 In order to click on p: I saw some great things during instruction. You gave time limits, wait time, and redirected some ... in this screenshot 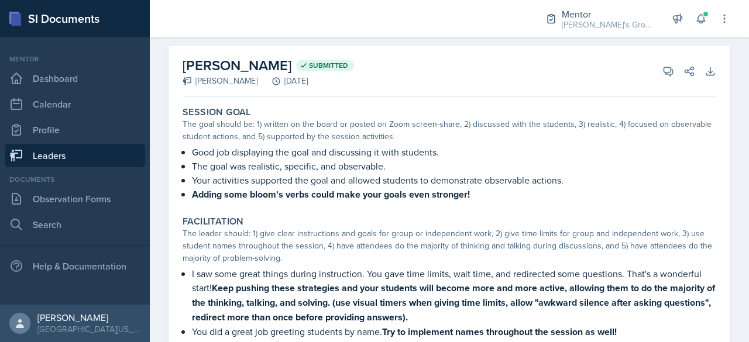, I will do `click(454, 295)`.